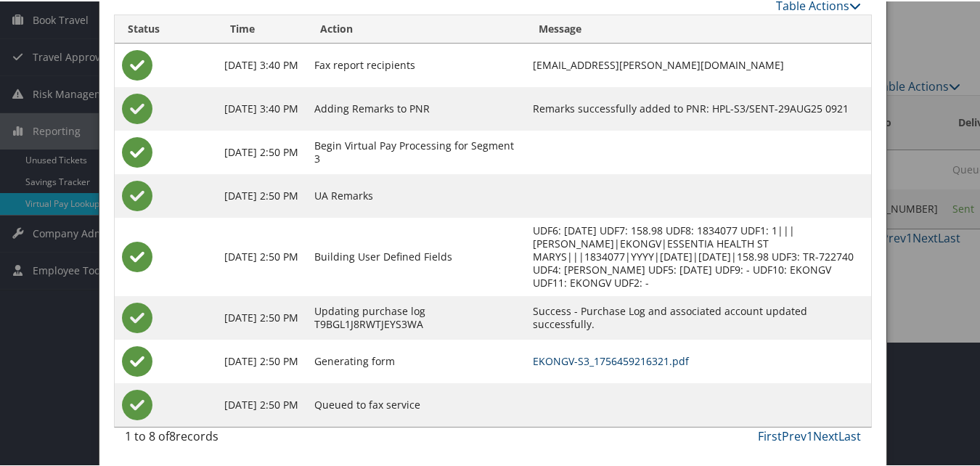  I want to click on td: Queued to fax service, so click(416, 404).